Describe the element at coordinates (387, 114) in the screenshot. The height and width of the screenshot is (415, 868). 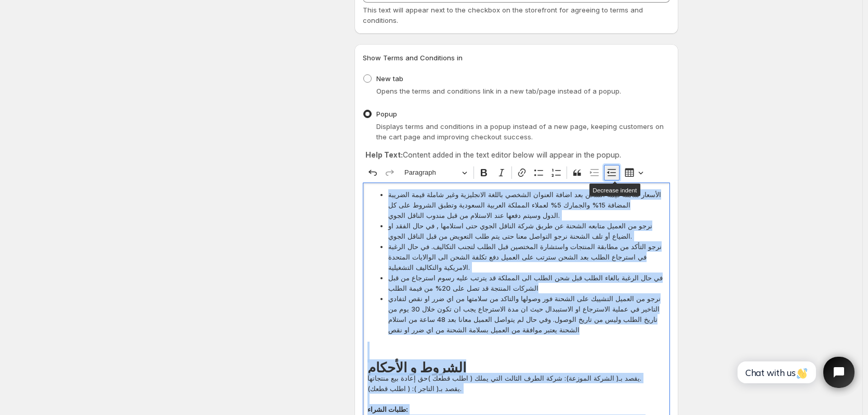
I see `span: Popup` at that location.